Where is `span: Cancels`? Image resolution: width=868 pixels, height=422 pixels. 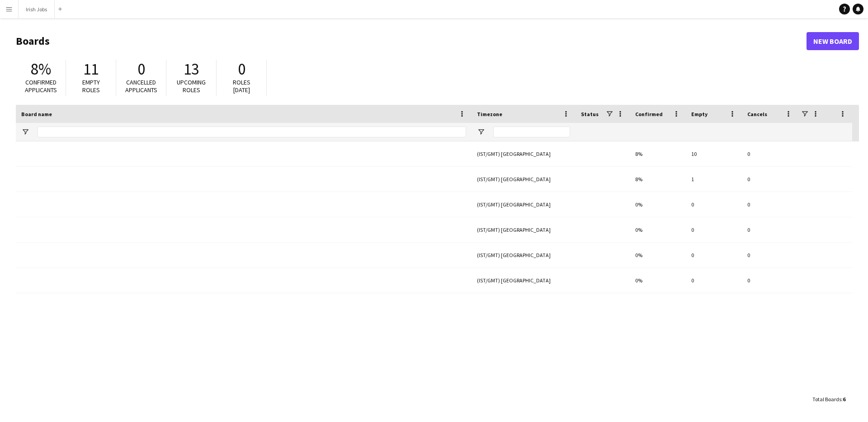 span: Cancels is located at coordinates (757, 114).